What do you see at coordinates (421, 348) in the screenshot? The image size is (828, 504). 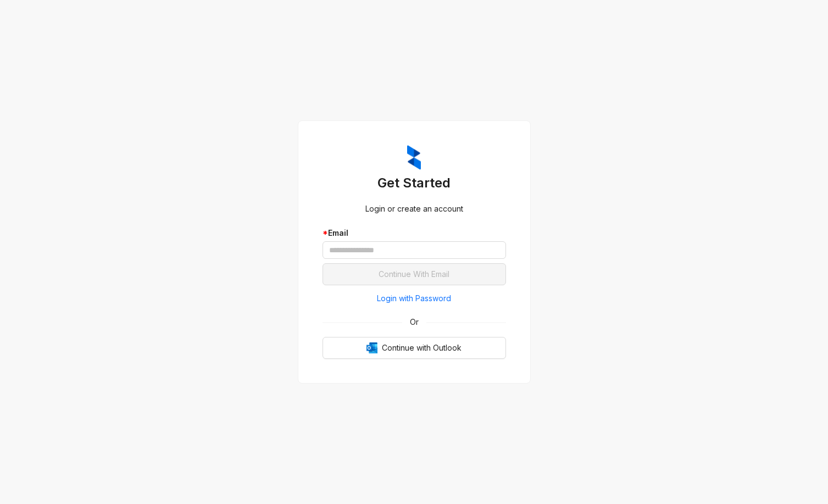 I see `span: Continue with Outlook` at bounding box center [421, 348].